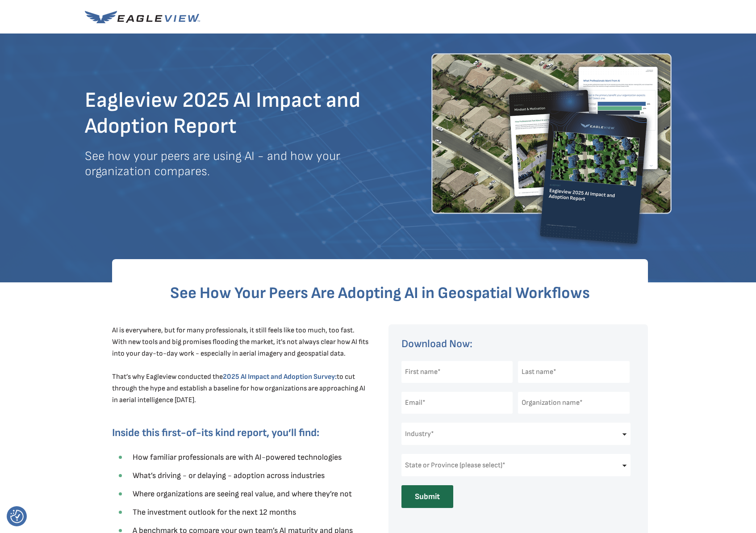 The image size is (756, 533). Describe the element at coordinates (240, 354) in the screenshot. I see `span: AI is everywhere, but for many professionals, it still feels like too much, too fast. With new to...` at that location.